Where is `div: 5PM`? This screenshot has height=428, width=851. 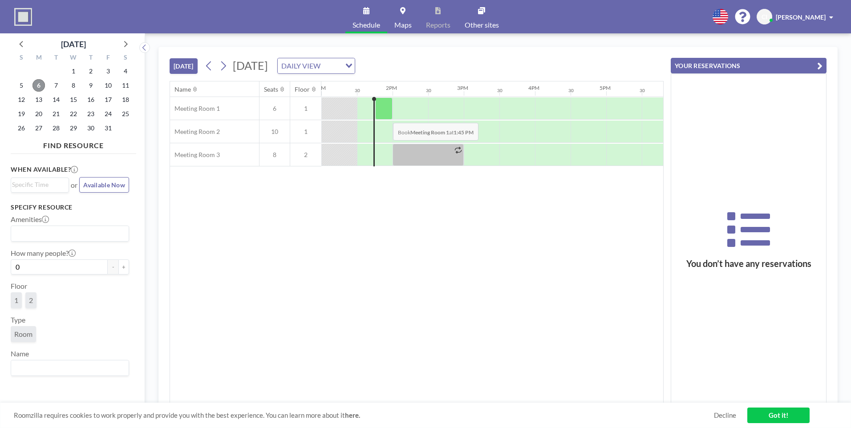 div: 5PM is located at coordinates (605, 88).